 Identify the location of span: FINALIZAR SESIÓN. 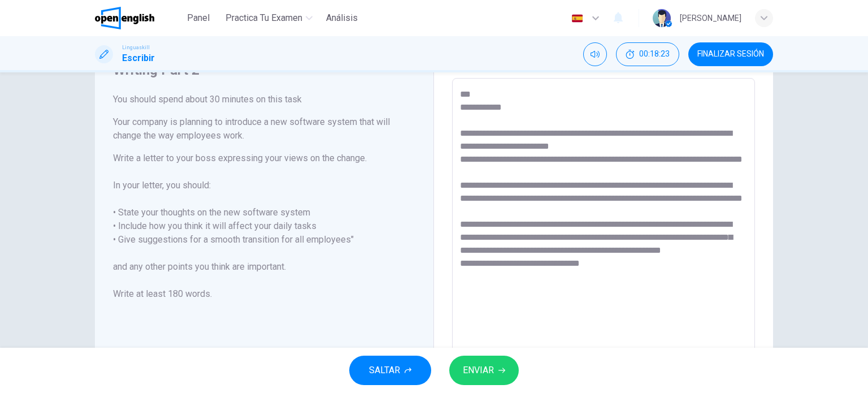
(731, 54).